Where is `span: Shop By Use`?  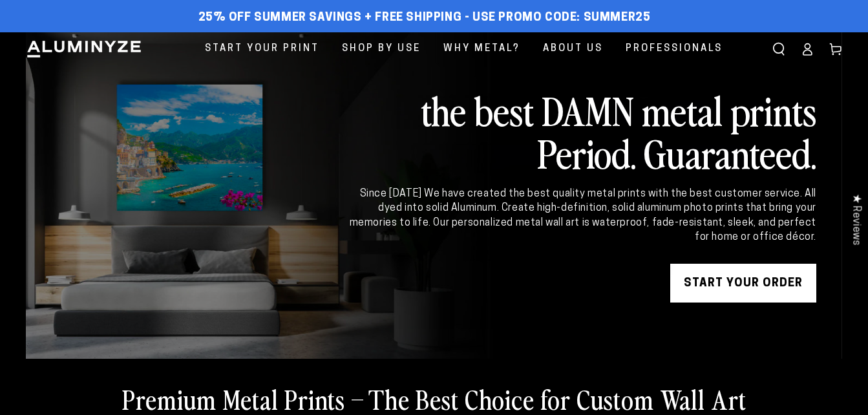
span: Shop By Use is located at coordinates (381, 49).